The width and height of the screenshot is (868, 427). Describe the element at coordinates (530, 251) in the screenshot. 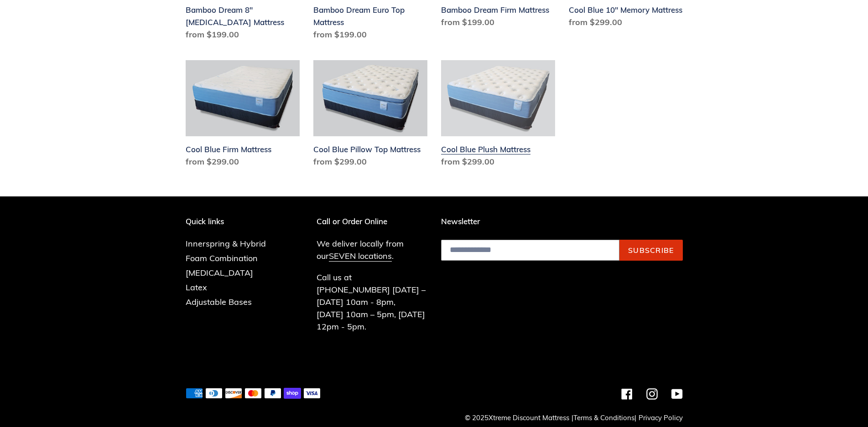

I see `input: Email address` at that location.